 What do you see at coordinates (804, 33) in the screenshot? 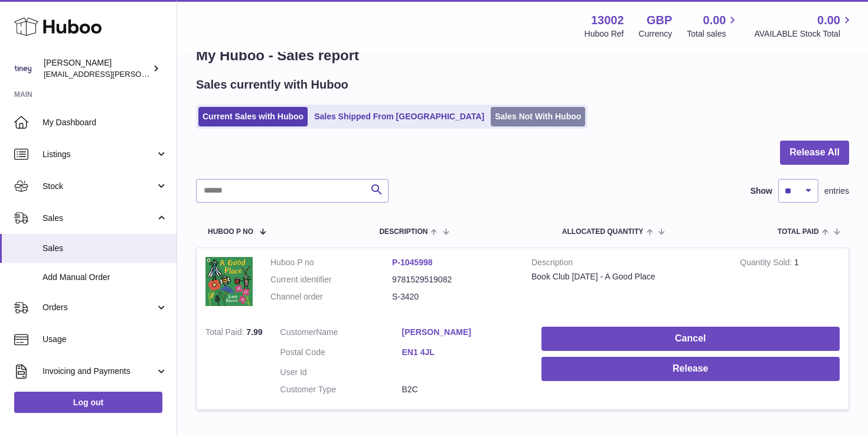
I see `span: AVAILABLE Stock Total` at bounding box center [804, 33].